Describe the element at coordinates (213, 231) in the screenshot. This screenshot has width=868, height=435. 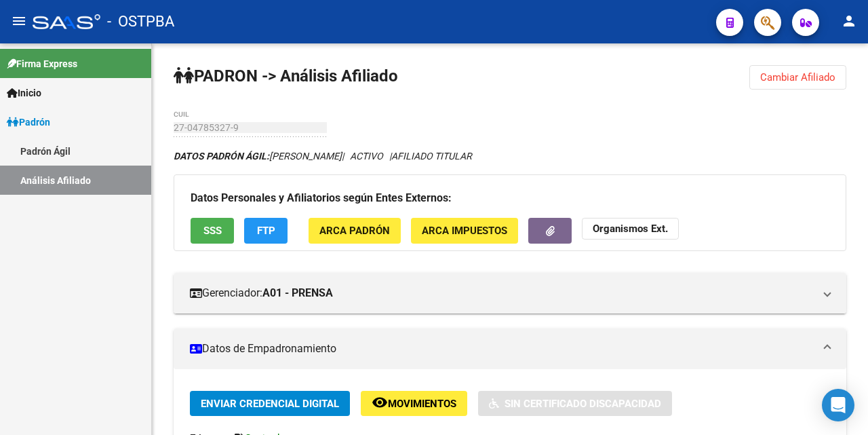
I see `span: SSS` at that location.